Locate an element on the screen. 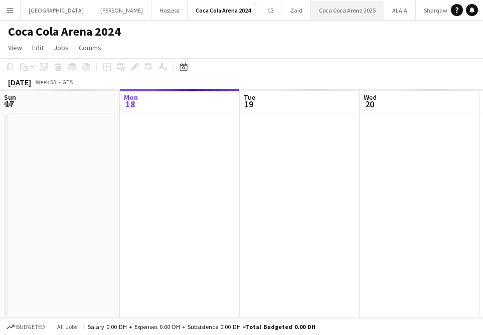  a: Jobs is located at coordinates (61, 48).